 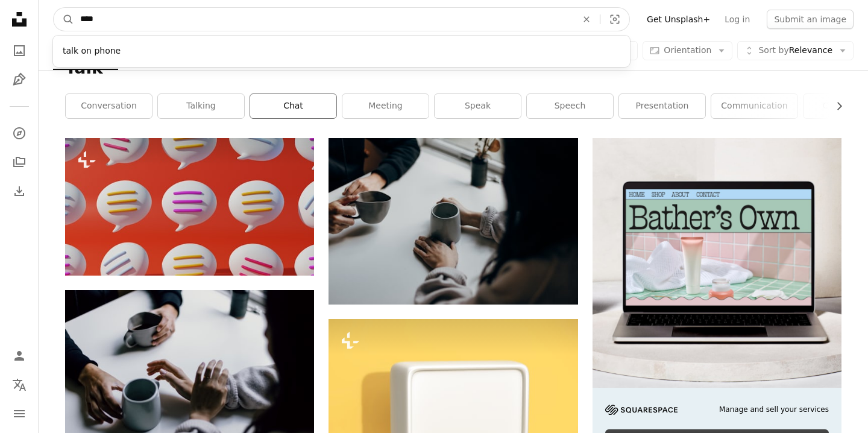 What do you see at coordinates (453, 220) in the screenshot?
I see `img: woman in black long sleeve shirt holding black ceramic mug` at bounding box center [453, 220].